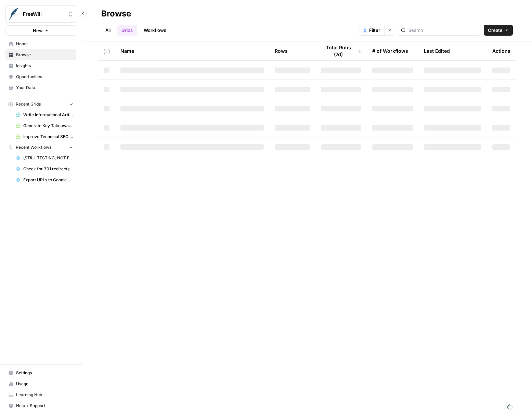 The image size is (532, 414). What do you see at coordinates (44, 383) in the screenshot?
I see `span: Usage` at bounding box center [44, 383].